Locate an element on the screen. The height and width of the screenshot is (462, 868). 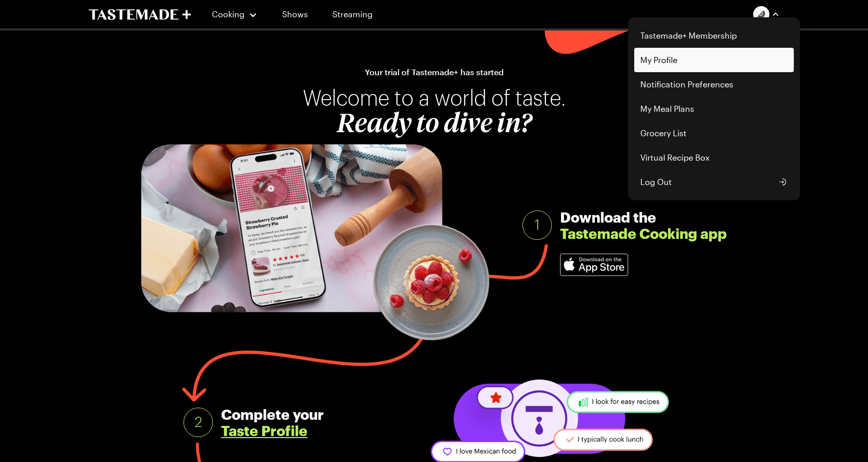
a: Notification Preferences is located at coordinates (714, 84).